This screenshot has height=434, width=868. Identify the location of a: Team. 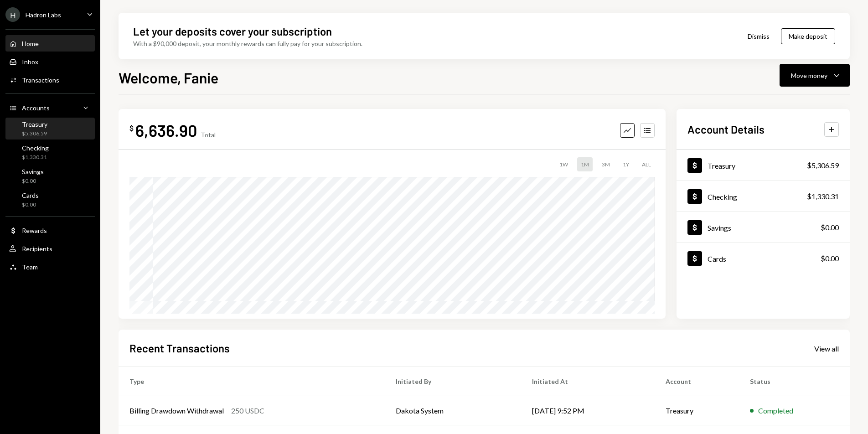
(50, 266).